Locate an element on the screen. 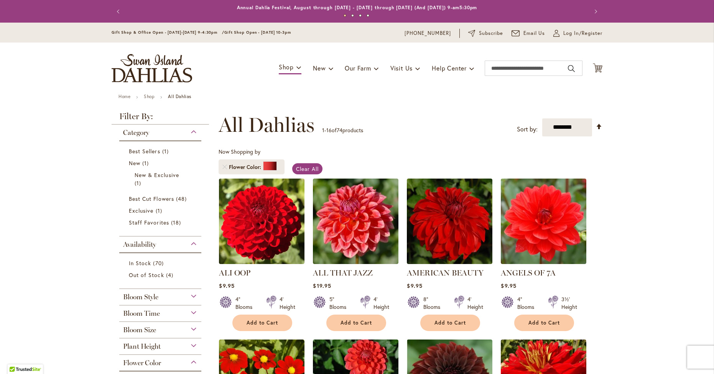 This screenshot has width=714, height=374. span: Best Sellers is located at coordinates (145, 151).